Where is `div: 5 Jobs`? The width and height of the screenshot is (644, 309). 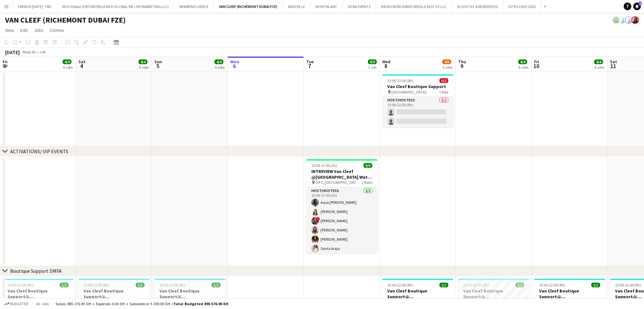
div: 5 Jobs is located at coordinates (447, 67).